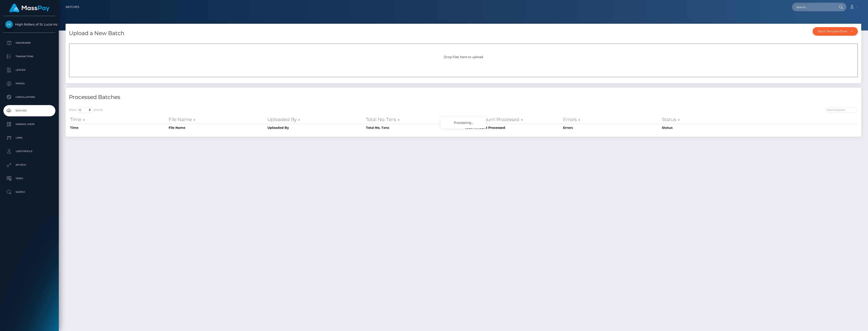  What do you see at coordinates (30, 111) in the screenshot?
I see `p: Batches` at bounding box center [30, 111].